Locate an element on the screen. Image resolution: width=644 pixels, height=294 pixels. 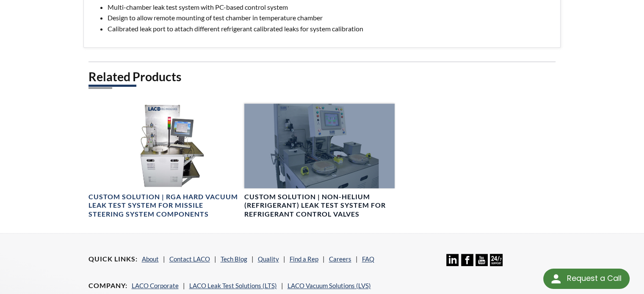
a: Cart-mounted dual-chamber leak test system for refrigerant control valvesCustom Solution | Non-He... is located at coordinates (319, 161).